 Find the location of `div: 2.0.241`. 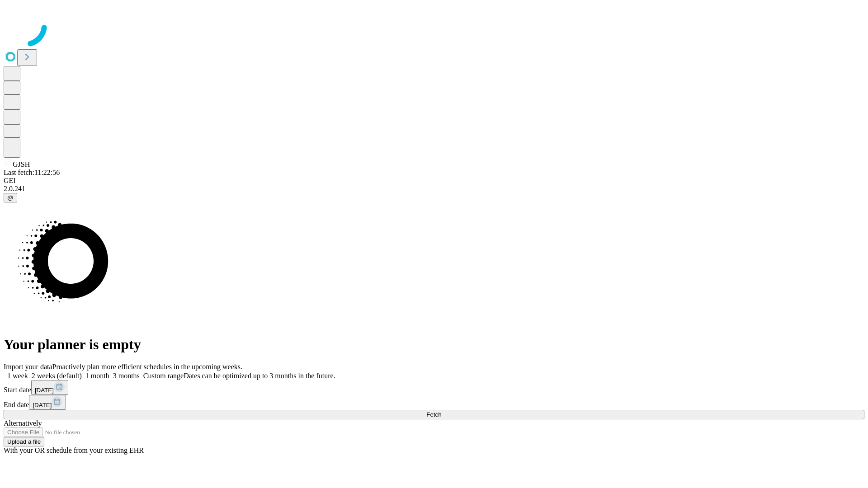

div: 2.0.241 is located at coordinates (434, 189).